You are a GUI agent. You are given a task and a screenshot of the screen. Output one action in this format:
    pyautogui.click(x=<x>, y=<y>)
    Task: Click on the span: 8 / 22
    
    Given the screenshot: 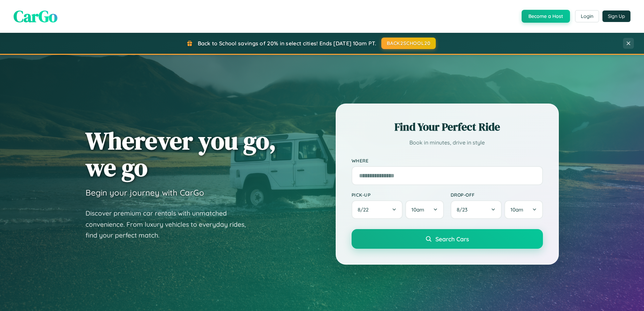 What is the action you would take?
    pyautogui.click(x=364, y=209)
    